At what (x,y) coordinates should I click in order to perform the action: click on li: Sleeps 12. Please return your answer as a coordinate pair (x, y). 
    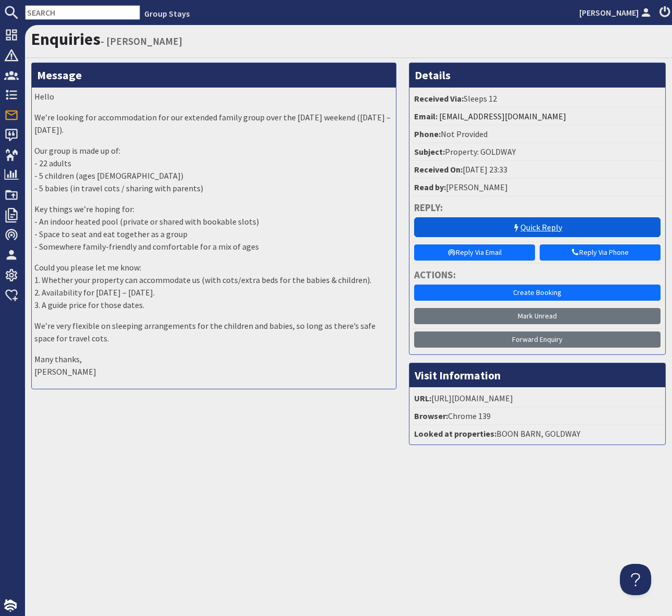
    Looking at the image, I should click on (538, 99).